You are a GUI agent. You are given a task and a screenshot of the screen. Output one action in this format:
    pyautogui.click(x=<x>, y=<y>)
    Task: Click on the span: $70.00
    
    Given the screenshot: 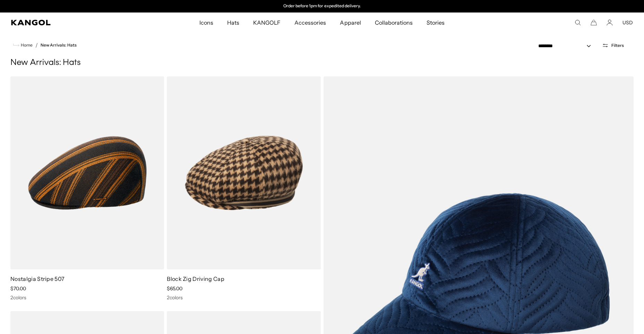 What is the action you would take?
    pyautogui.click(x=18, y=289)
    